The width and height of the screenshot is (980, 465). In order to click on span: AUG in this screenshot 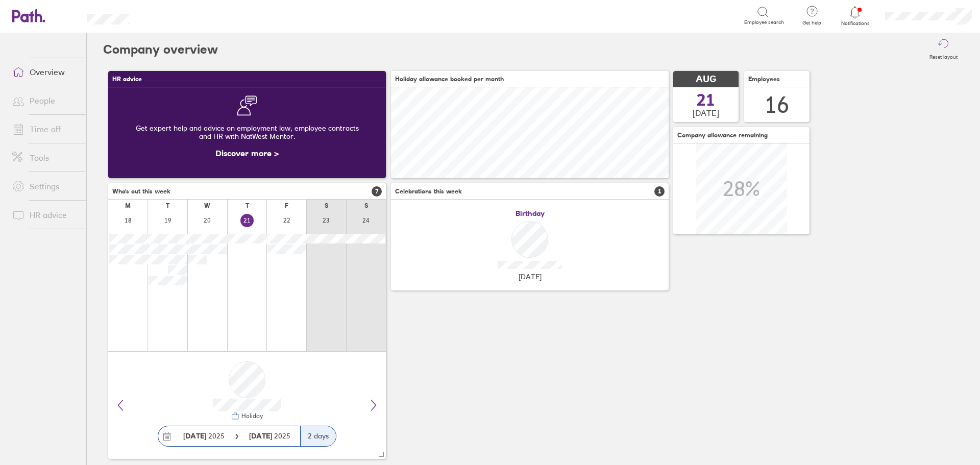, I will do `click(706, 79)`.